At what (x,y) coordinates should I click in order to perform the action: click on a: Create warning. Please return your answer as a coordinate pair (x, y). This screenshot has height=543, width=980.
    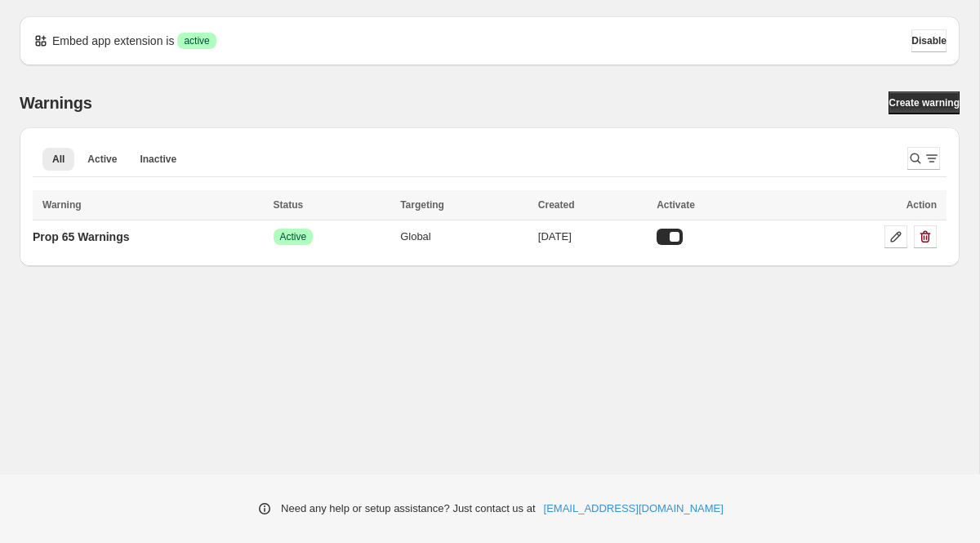
    Looking at the image, I should click on (924, 103).